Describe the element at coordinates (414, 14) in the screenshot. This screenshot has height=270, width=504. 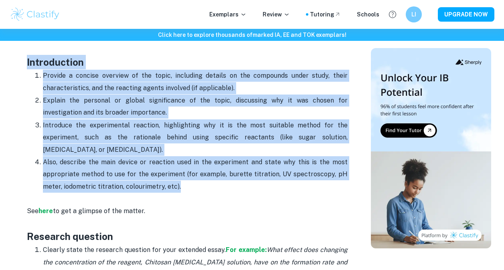
I see `button: LI` at that location.